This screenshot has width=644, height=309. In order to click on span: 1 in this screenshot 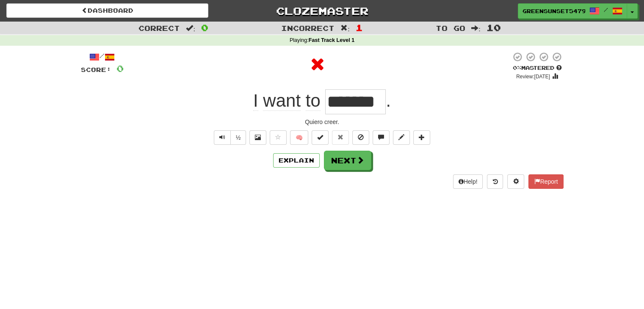, I will do `click(359, 28)`.